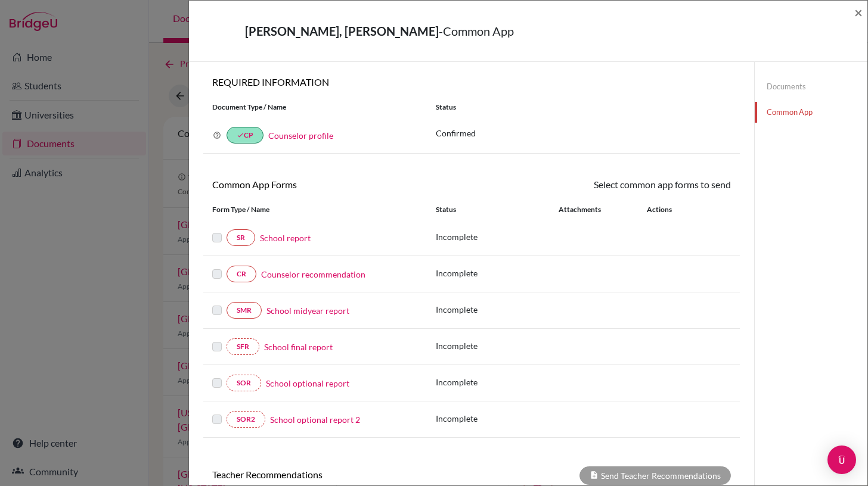  Describe the element at coordinates (655, 475) in the screenshot. I see `div: Send Teacher Recommendations` at that location.